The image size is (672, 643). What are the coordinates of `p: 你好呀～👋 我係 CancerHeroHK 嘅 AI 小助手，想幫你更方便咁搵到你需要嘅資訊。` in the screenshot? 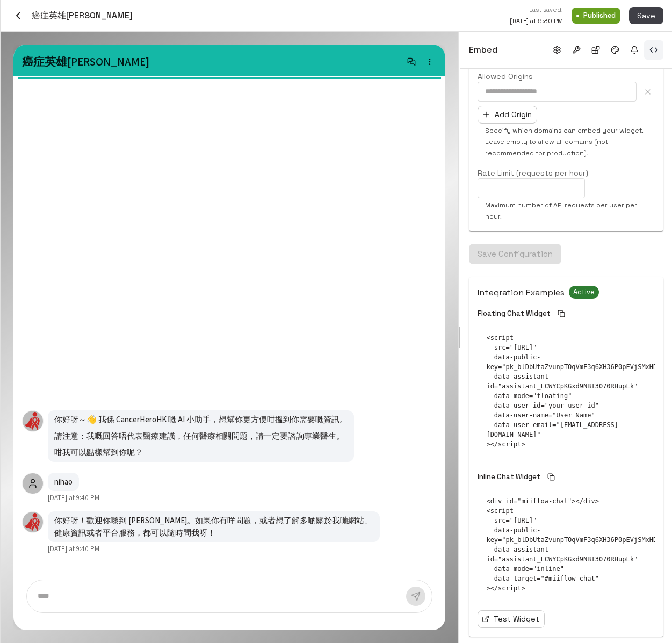 It's located at (201, 419).